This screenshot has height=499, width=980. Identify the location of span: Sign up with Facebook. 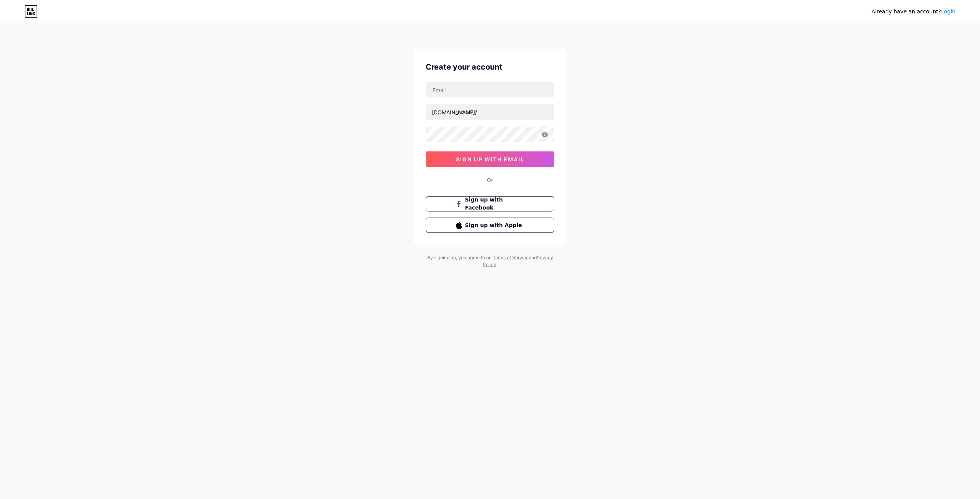
(494, 204).